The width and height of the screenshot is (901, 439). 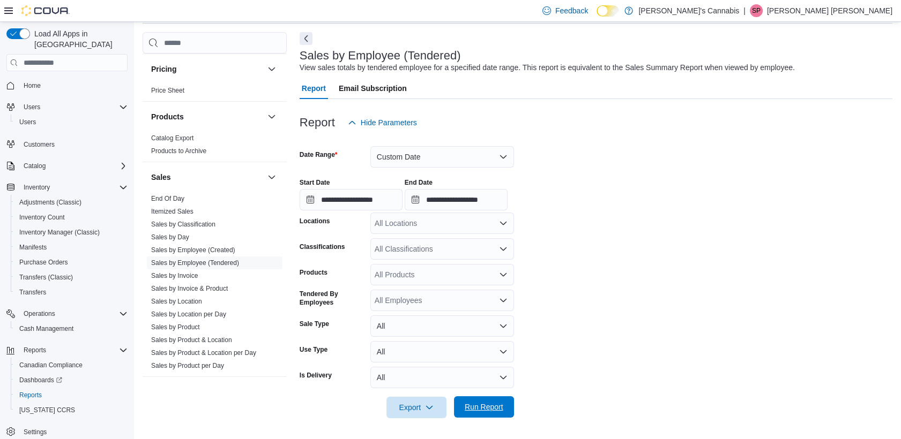 What do you see at coordinates (191, 340) in the screenshot?
I see `span: Sales by Product & Location` at bounding box center [191, 340].